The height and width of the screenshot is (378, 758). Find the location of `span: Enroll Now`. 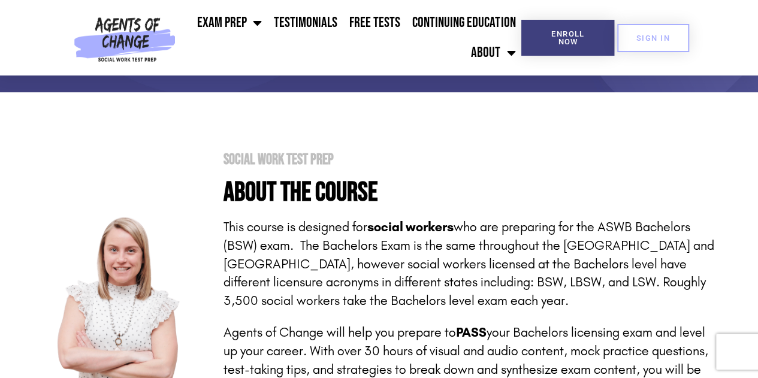

span: Enroll Now is located at coordinates (567, 38).